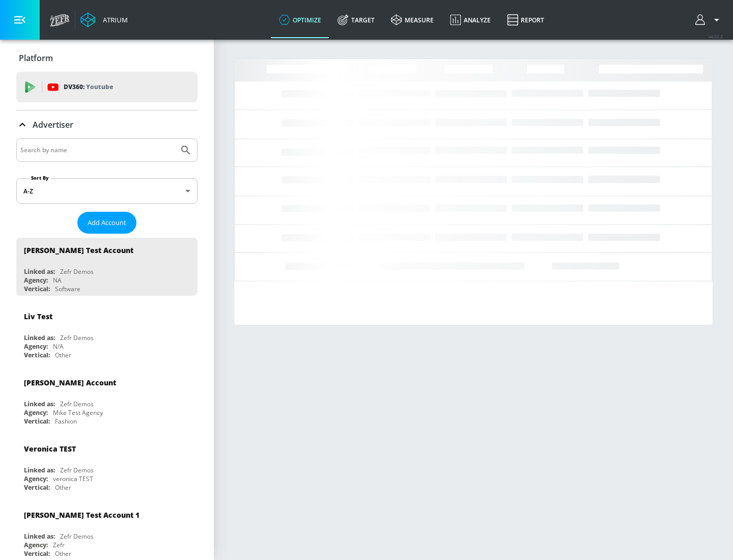  What do you see at coordinates (106, 333) in the screenshot?
I see `div: Liv TestLinked as:Zefr DemosAgency:N/AVertical:Other` at bounding box center [106, 333].